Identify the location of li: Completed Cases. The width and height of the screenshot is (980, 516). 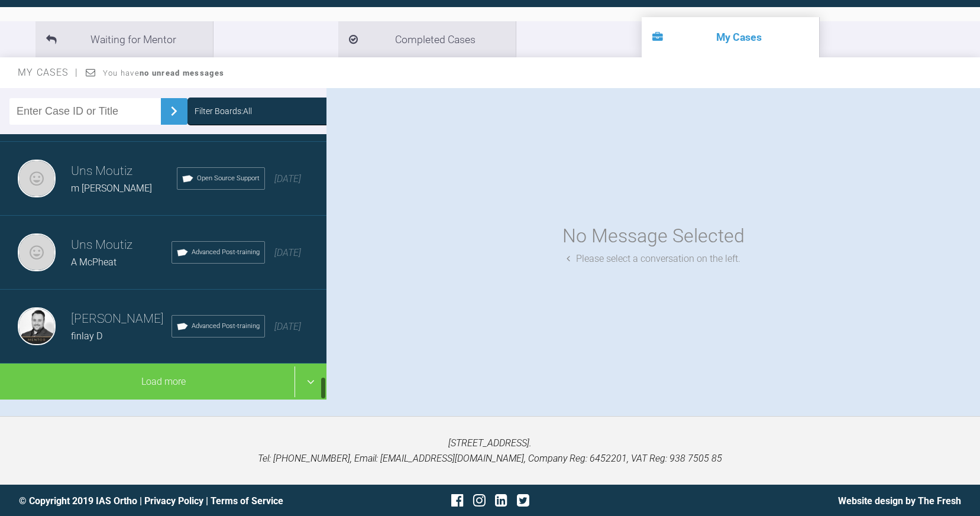
(427, 39).